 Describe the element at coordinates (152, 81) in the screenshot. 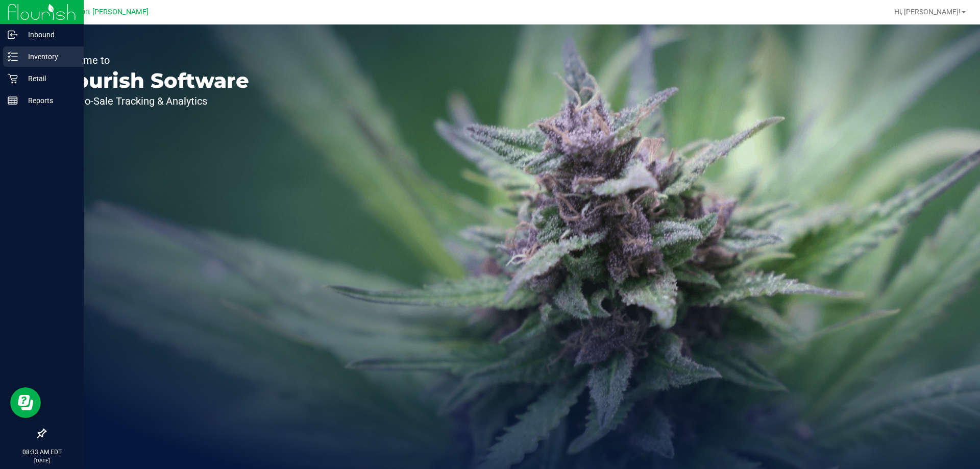

I see `p: Flourish Software` at that location.